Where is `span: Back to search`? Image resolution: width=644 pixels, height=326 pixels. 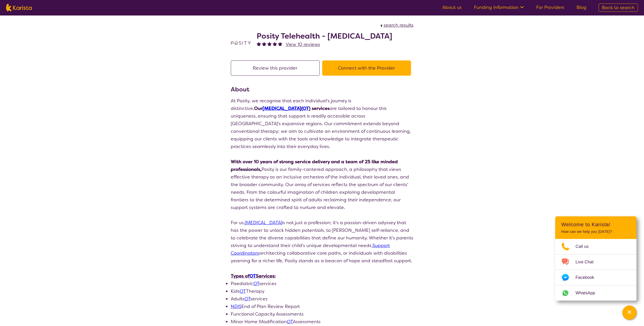 span: Back to search is located at coordinates (618, 8).